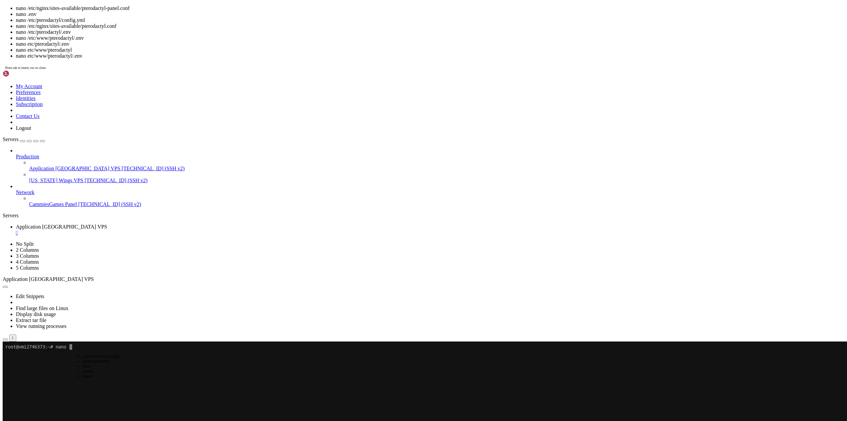 This screenshot has height=421, width=847. What do you see at coordinates (28, 92) in the screenshot?
I see `a: Preferences` at bounding box center [28, 92].